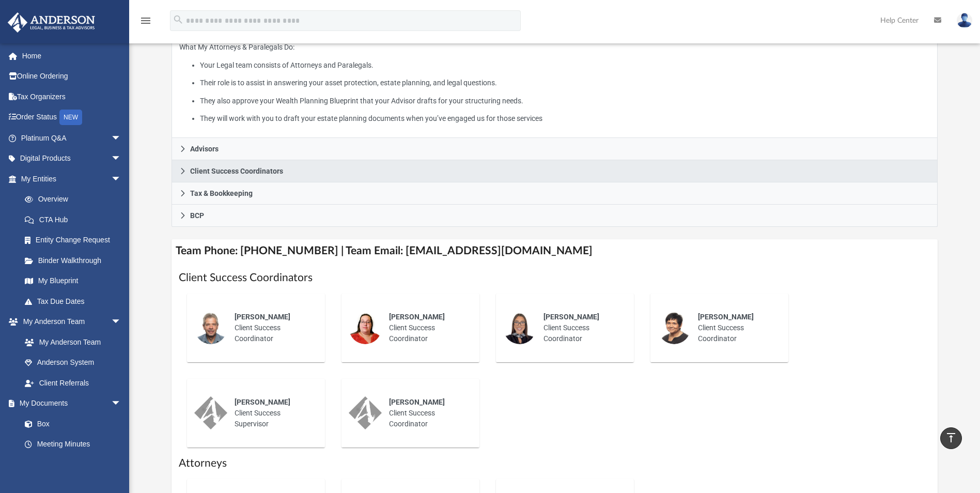 The width and height of the screenshot is (980, 493). Describe the element at coordinates (70, 342) in the screenshot. I see `a: My Anderson Team` at that location.